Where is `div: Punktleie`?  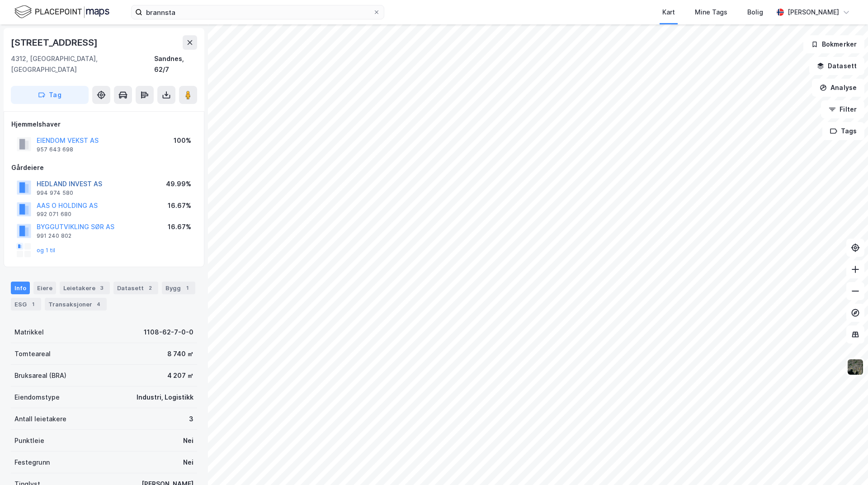 div: Punktleie is located at coordinates (30, 440).